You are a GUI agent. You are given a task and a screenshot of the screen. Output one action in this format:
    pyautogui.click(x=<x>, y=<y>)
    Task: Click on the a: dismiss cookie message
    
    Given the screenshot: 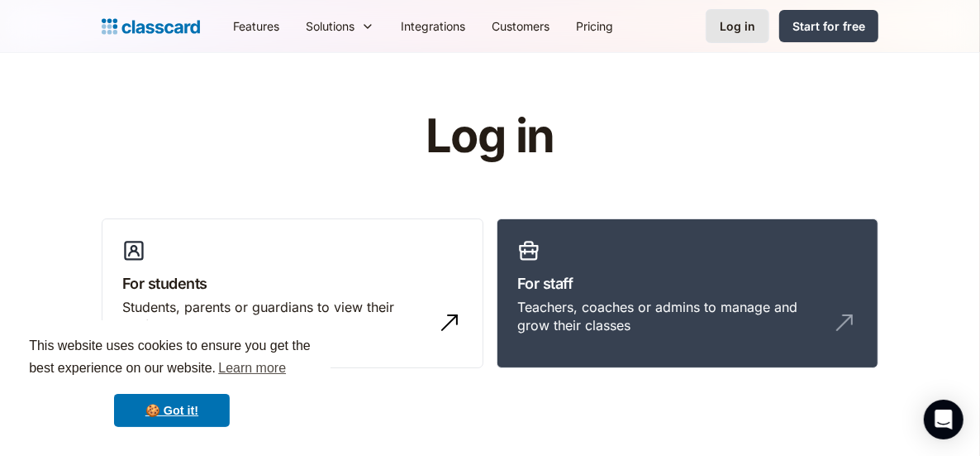 What is the action you would take?
    pyautogui.click(x=171, y=410)
    